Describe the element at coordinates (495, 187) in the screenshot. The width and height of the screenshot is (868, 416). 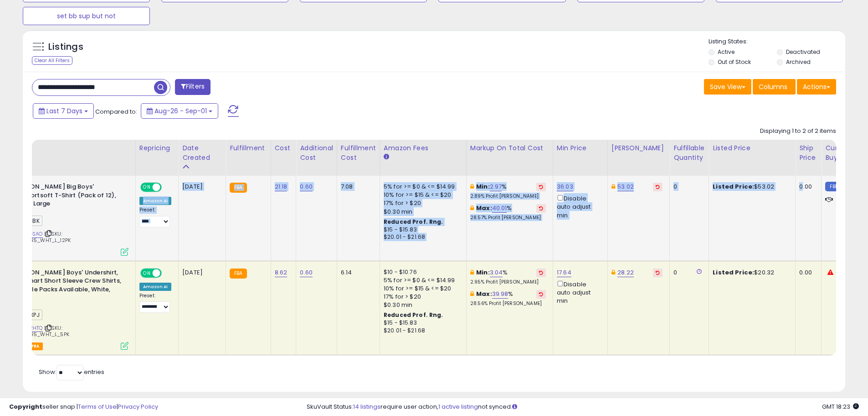
I see `a: 2.97` at that location.